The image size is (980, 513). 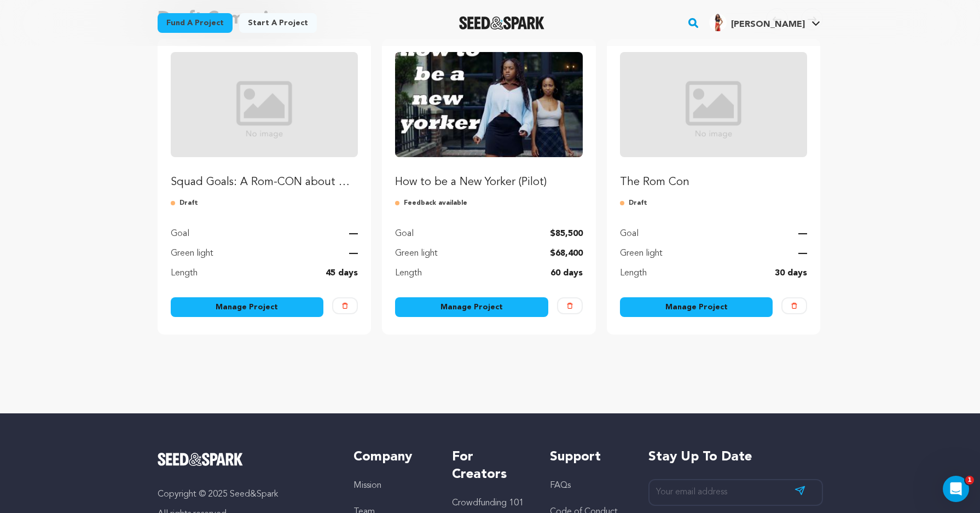 What do you see at coordinates (757, 23) in the screenshot?
I see `div: Camille H.'s Profile` at bounding box center [757, 23].